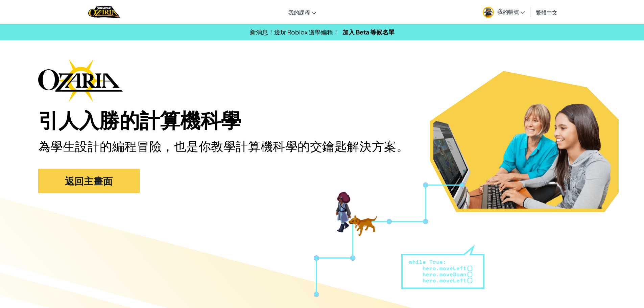 The width and height of the screenshot is (644, 308). I want to click on span: 我的帳號, so click(511, 12).